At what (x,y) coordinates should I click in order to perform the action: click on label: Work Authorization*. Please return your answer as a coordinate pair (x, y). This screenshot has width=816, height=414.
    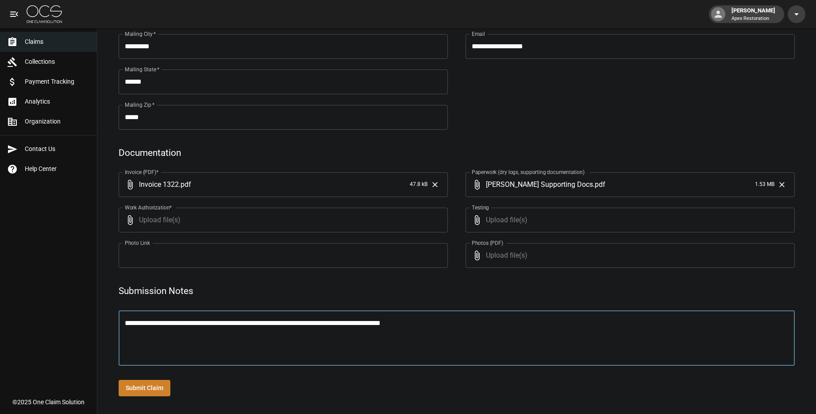
    Looking at the image, I should click on (148, 207).